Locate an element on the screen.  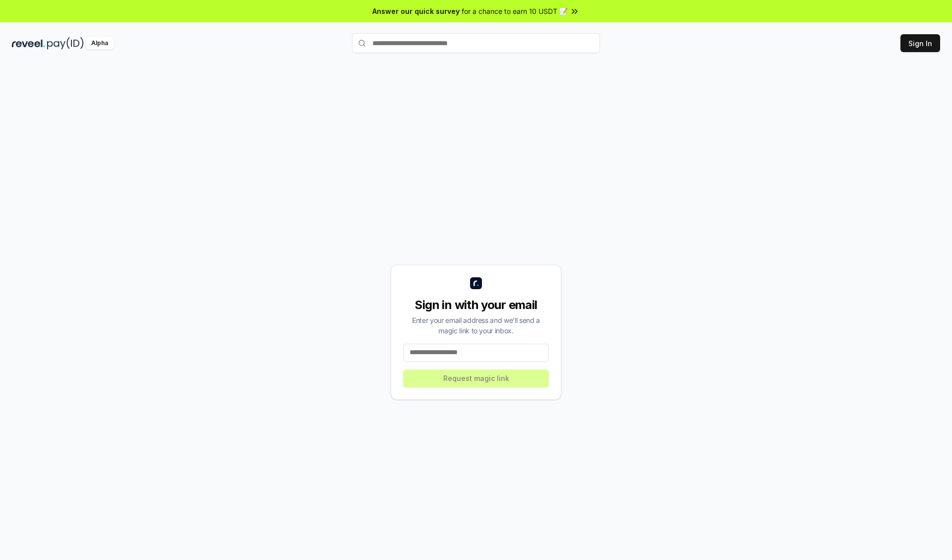
span: for a chance to earn 10 USDT 📝 is located at coordinates (514, 11).